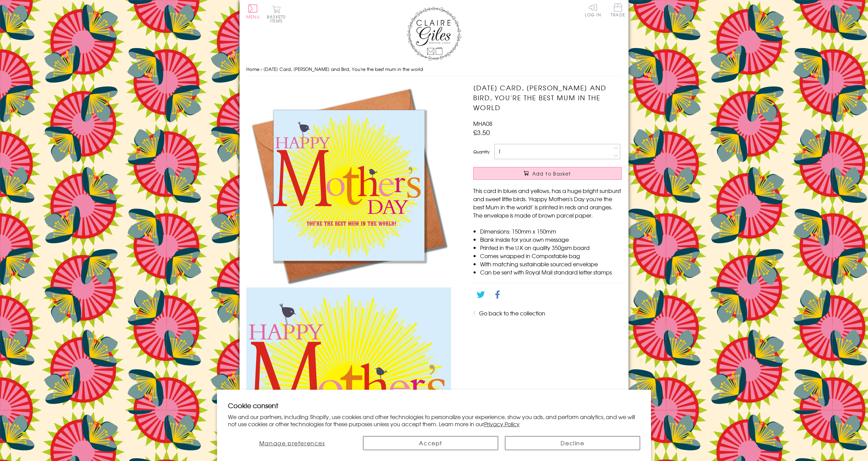 Image resolution: width=868 pixels, height=461 pixels. What do you see at coordinates (618, 10) in the screenshot?
I see `a: Trade` at bounding box center [618, 10].